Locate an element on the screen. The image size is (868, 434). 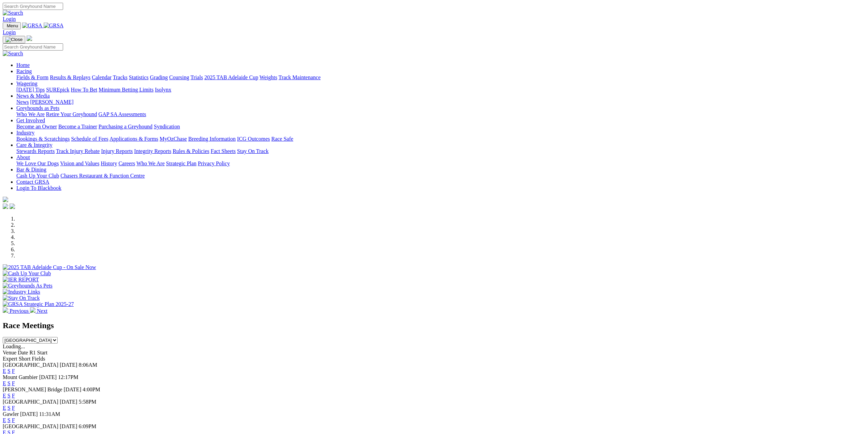
span: 12:17PM is located at coordinates (68, 377).